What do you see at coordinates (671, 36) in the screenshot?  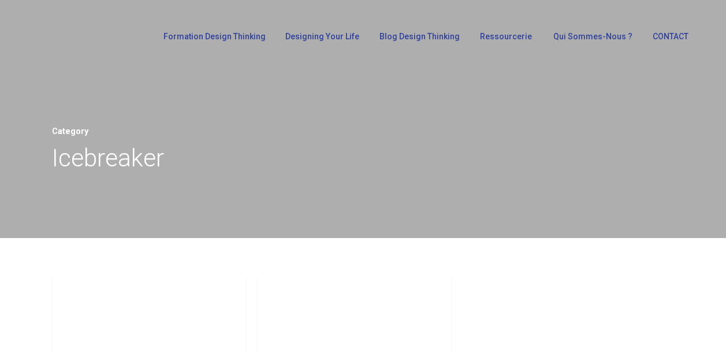 I see `span: CONTACT` at bounding box center [671, 36].